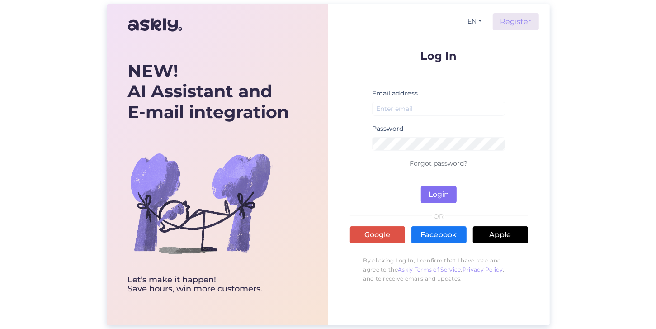  Describe the element at coordinates (377, 235) in the screenshot. I see `a: Google` at that location.